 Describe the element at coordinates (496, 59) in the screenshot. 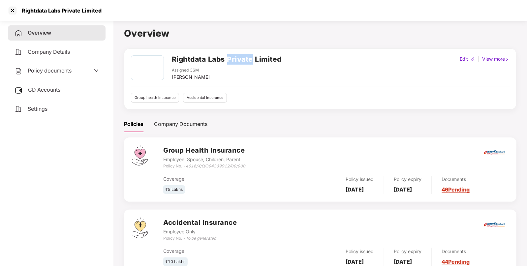

I see `div: View more` at that location.